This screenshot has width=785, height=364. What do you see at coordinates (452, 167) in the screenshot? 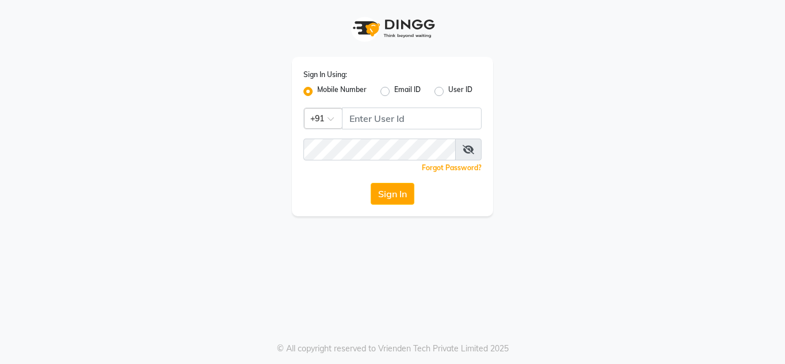
I see `a: Forgot Password?` at bounding box center [452, 167].